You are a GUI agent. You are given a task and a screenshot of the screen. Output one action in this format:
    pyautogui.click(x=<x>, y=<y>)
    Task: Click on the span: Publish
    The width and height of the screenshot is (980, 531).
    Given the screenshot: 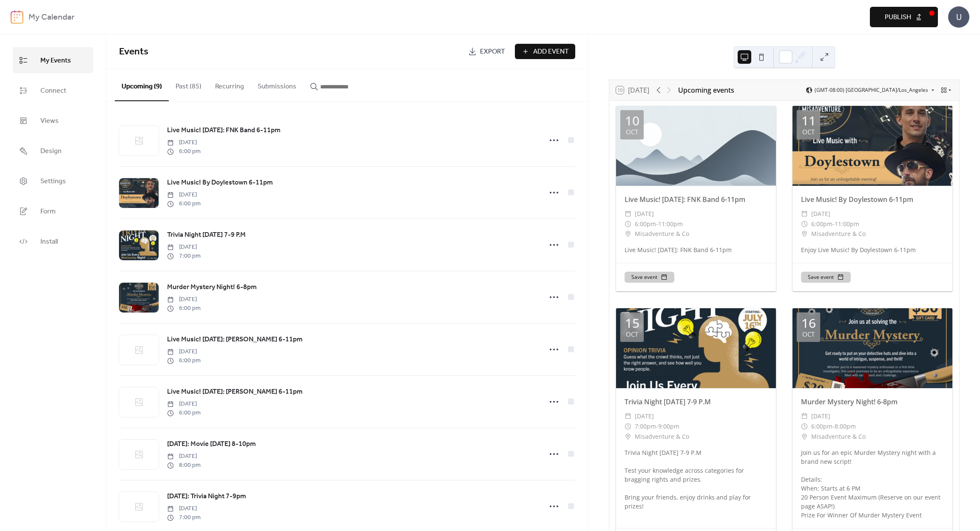 What is the action you would take?
    pyautogui.click(x=898, y=17)
    